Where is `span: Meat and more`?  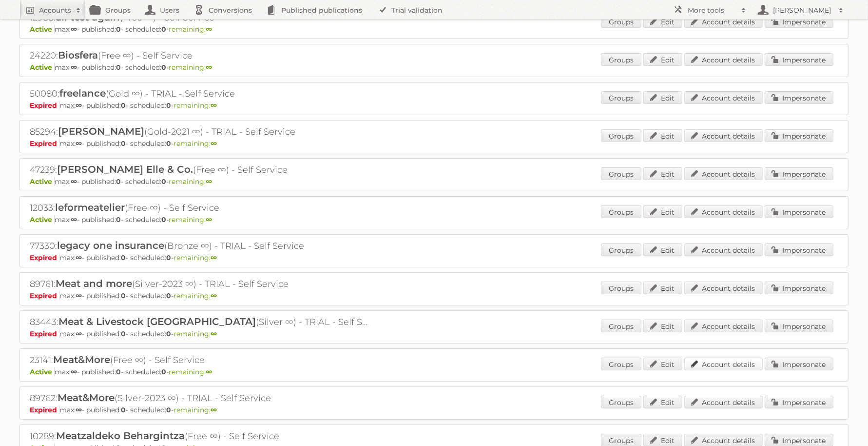 span: Meat and more is located at coordinates (94, 284).